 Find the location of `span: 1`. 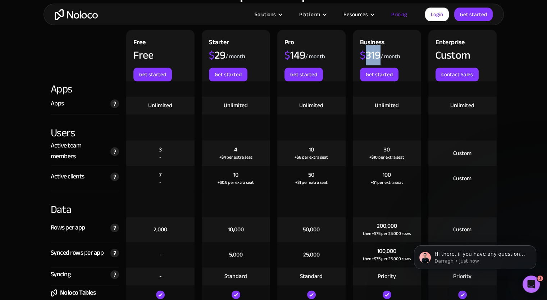

span: 1 is located at coordinates (540, 278).